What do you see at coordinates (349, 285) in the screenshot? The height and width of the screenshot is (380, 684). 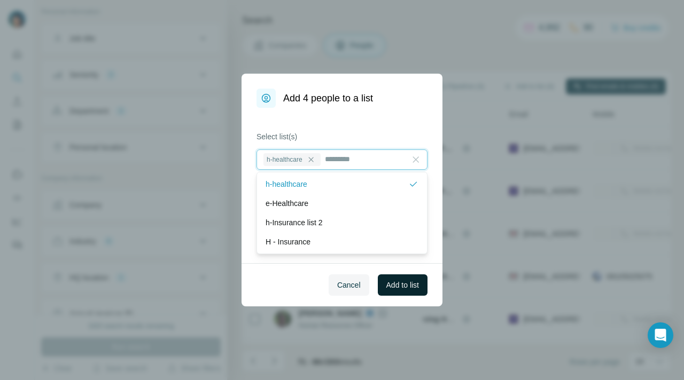 I see `button: Cancel` at bounding box center [349, 285].